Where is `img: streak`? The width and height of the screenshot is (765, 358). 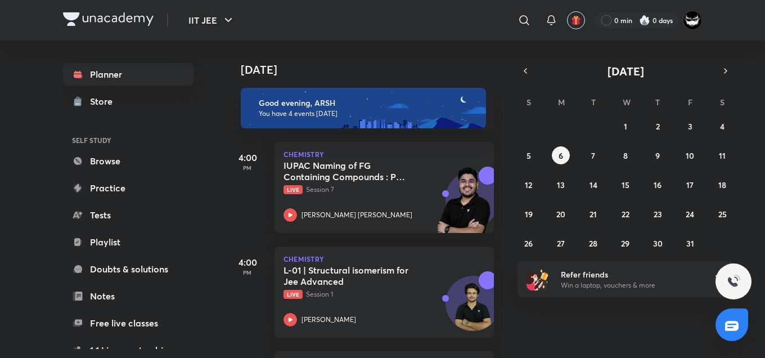
img: streak is located at coordinates (645, 20).